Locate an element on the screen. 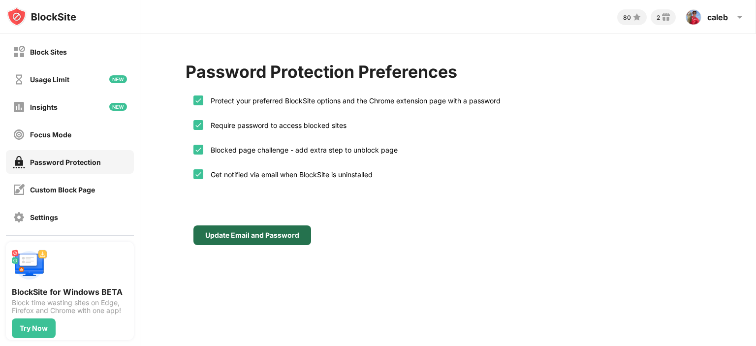 The height and width of the screenshot is (346, 756). div: Focus Mode is located at coordinates (51, 134).